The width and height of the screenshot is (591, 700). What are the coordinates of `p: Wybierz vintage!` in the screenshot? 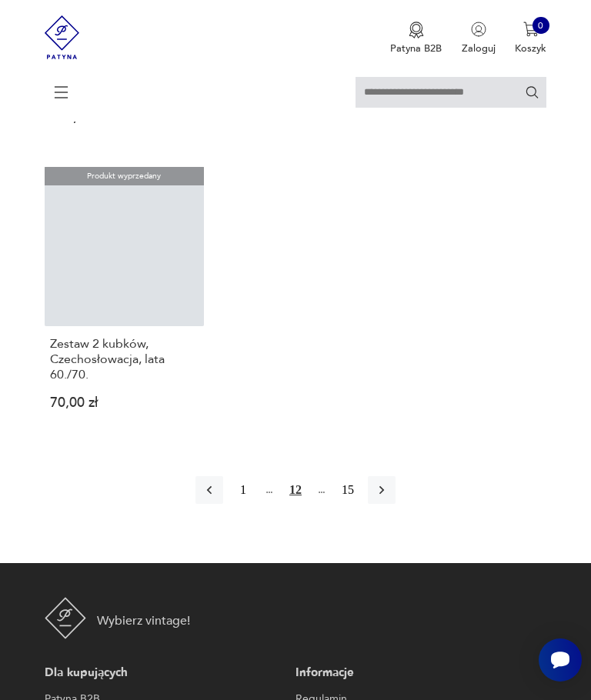 It's located at (143, 621).